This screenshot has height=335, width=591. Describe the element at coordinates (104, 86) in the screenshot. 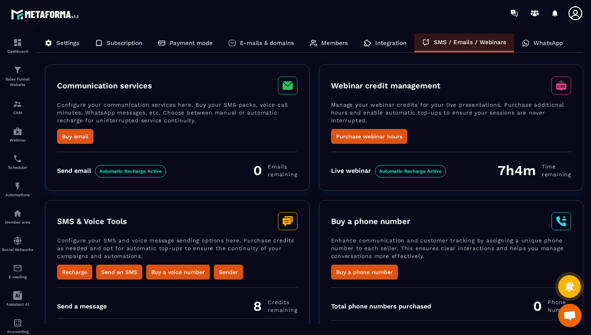

I see `h3: Communication services` at that location.